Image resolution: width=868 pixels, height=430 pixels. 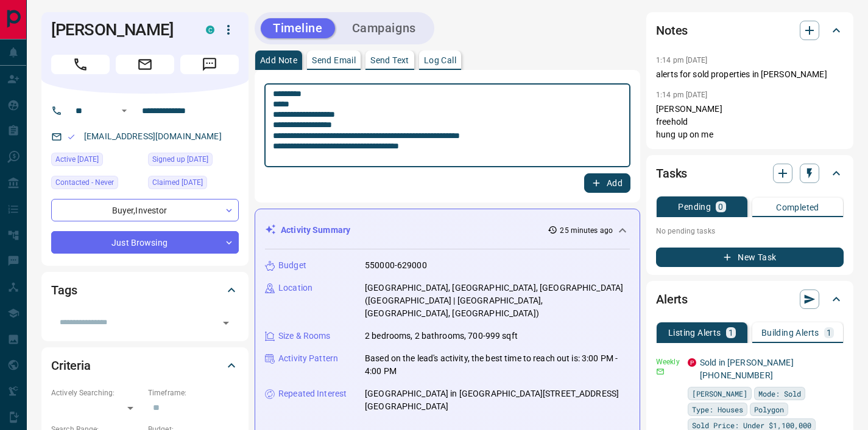 I want to click on p: Actively Searching:, so click(x=96, y=393).